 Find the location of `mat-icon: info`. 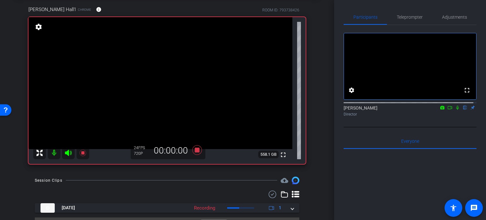

mat-icon: info is located at coordinates (99, 9).